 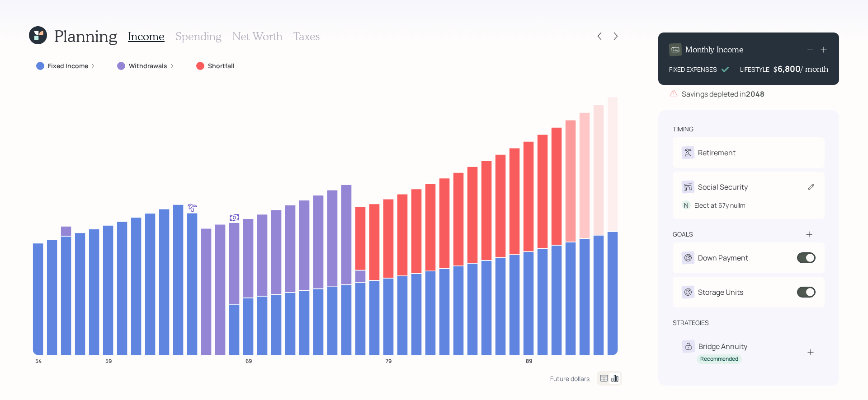 I want to click on tspan: 69, so click(x=248, y=361).